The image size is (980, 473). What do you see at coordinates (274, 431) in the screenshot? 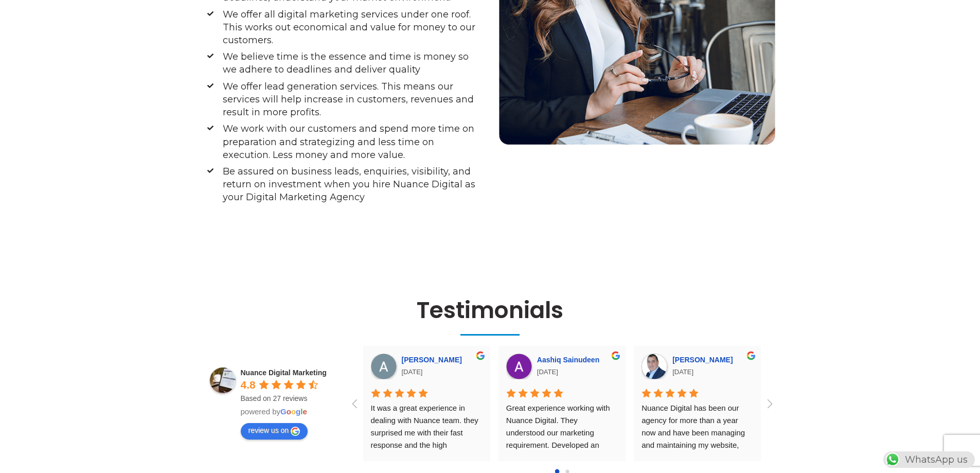
I see `a: Write a review` at bounding box center [274, 431].